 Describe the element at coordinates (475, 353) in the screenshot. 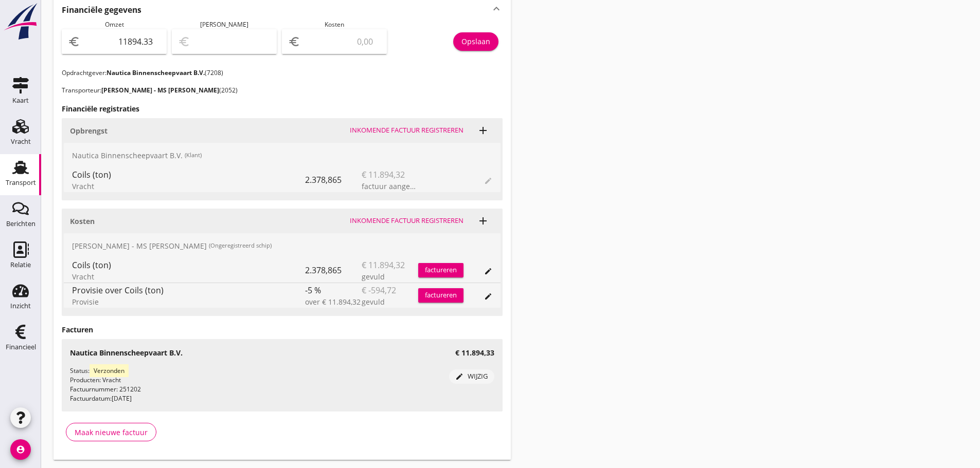

I see `h3: € 11.894,33` at that location.